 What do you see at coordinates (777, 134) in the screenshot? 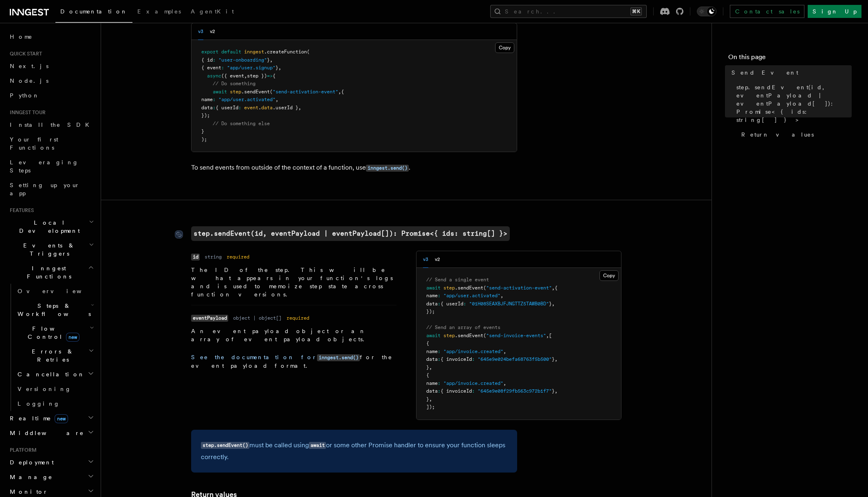
I see `span: Return values` at bounding box center [777, 134].